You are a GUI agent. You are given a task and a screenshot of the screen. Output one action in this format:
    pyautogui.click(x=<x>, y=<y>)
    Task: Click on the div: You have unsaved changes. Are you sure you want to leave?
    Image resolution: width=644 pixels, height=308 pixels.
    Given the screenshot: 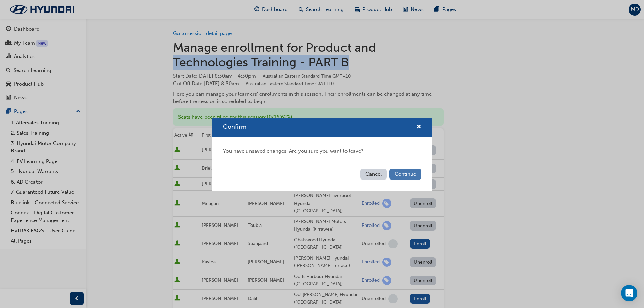 What is the action you would take?
    pyautogui.click(x=322, y=151)
    